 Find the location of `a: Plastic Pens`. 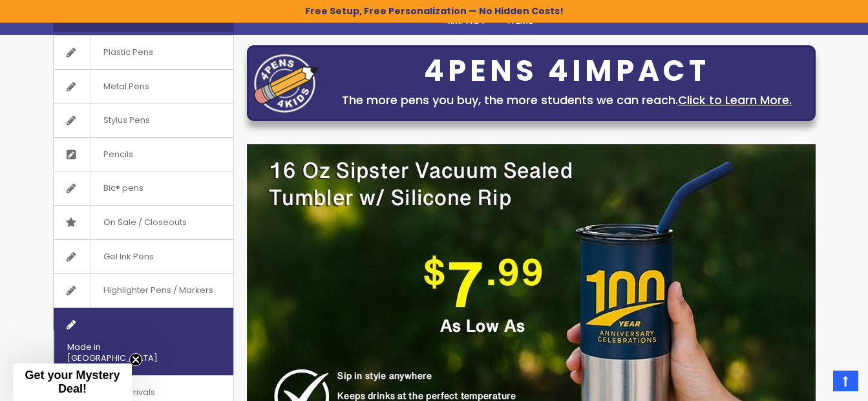

a: Plastic Pens is located at coordinates (144, 52).